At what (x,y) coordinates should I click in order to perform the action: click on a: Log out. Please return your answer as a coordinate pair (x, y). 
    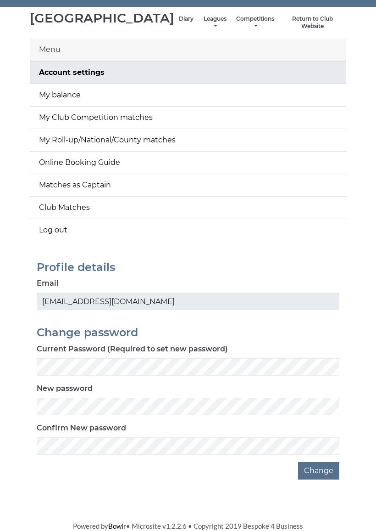
    Looking at the image, I should click on (188, 230).